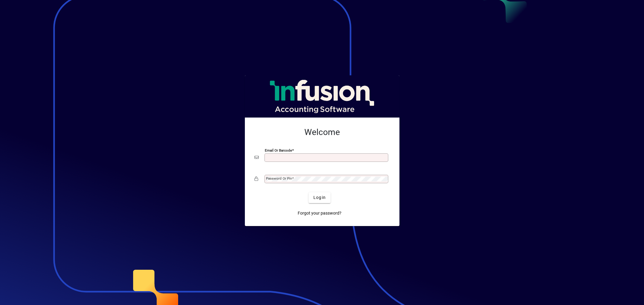 The image size is (644, 305). I want to click on a: Forgot your password?, so click(319, 214).